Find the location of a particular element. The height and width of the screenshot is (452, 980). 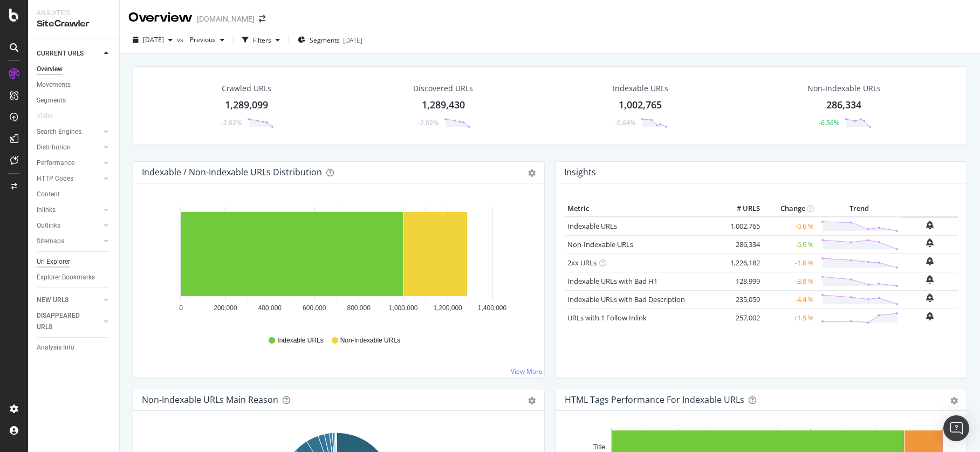

td: -1.6 % is located at coordinates (790, 263).